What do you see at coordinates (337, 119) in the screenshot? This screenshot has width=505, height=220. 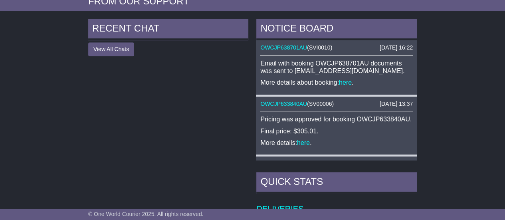 I see `p: Pricing was approved for booking OWCJP633840AU.` at bounding box center [337, 119].